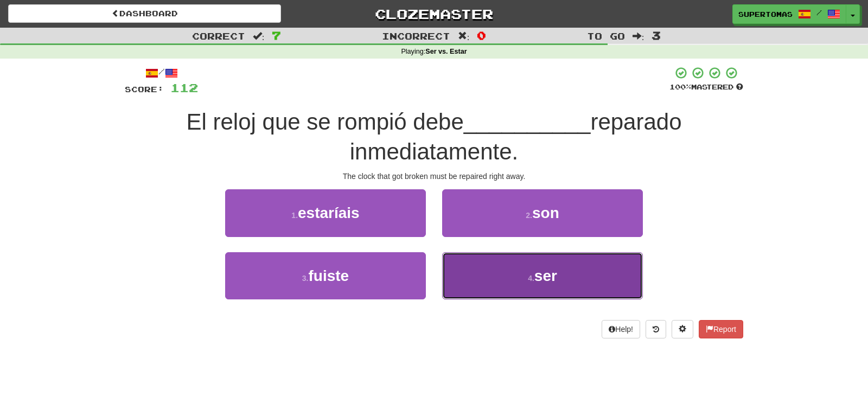  Describe the element at coordinates (144, 14) in the screenshot. I see `a: Dashboard` at that location.